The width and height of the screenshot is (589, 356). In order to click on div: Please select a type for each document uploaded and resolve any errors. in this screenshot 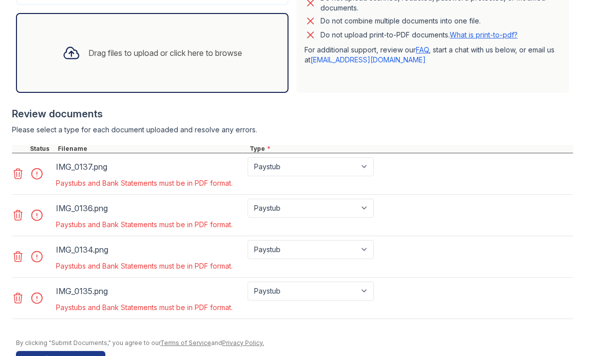, I will do `click(292, 130)`.